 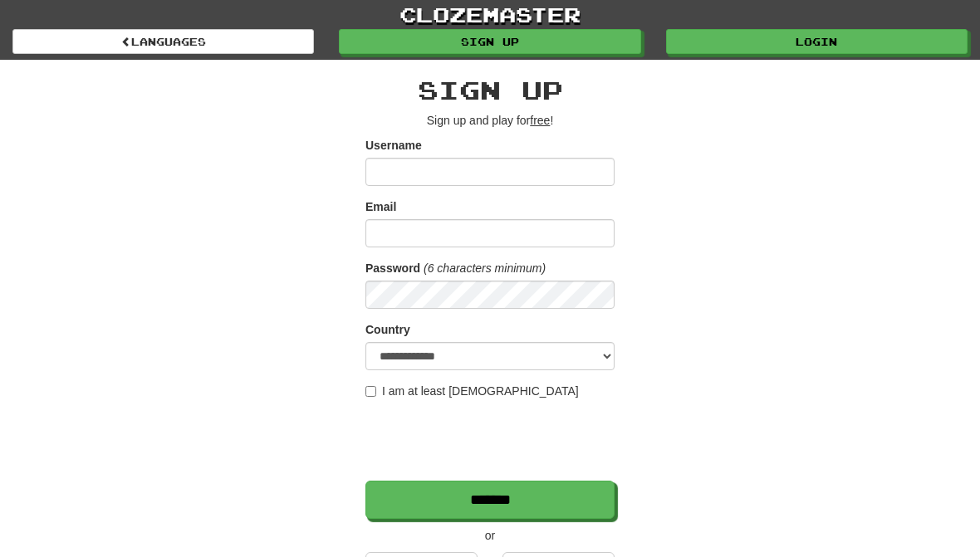 I want to click on a: Login, so click(x=816, y=42).